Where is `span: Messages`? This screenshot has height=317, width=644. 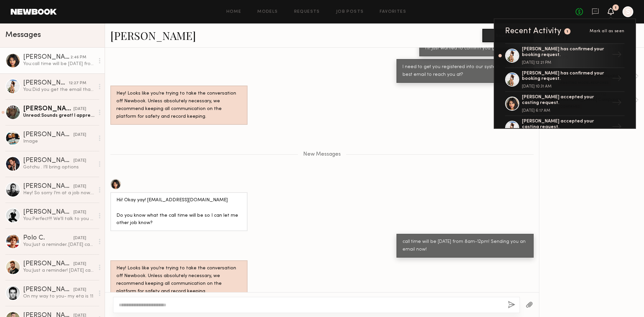
span: Messages is located at coordinates (23, 35).